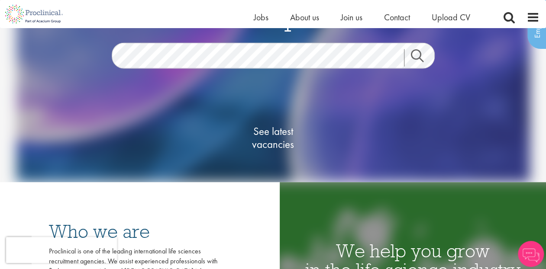  I want to click on span: About us, so click(304, 17).